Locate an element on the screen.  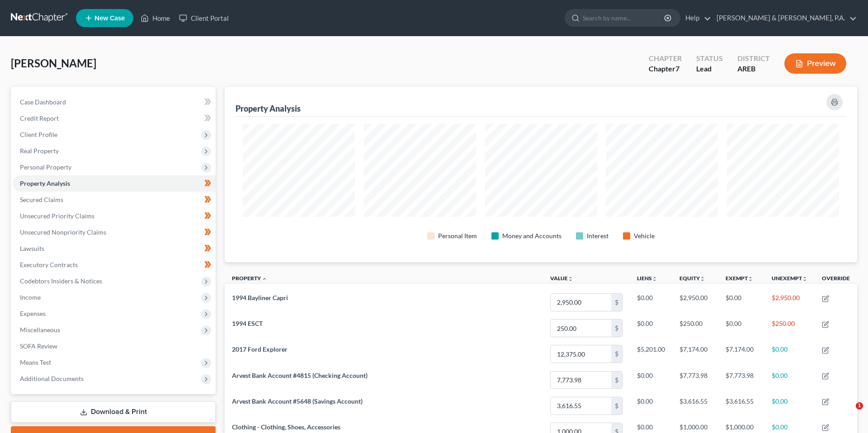
a: Liensunfold_more is located at coordinates (647, 278).